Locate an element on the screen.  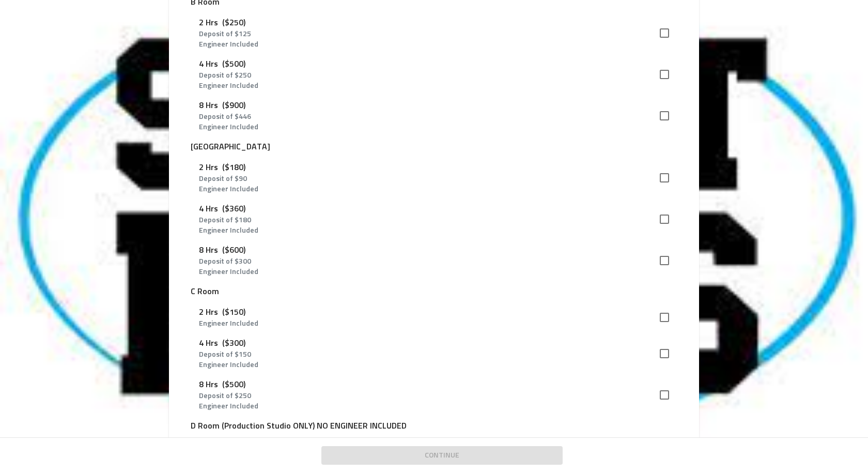
p: ($300) is located at coordinates (234, 344).